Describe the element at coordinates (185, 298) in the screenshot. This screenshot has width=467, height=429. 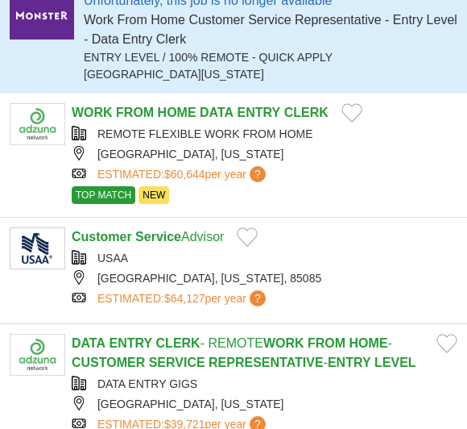
I see `span: $64,127` at that location.